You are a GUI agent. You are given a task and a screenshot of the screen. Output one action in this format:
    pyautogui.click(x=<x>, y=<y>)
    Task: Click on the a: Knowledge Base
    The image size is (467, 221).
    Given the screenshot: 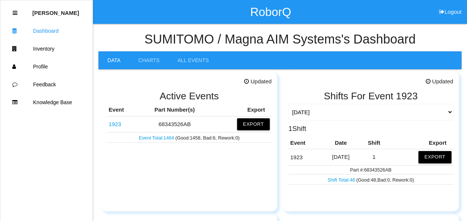 What is the action you would take?
    pyautogui.click(x=46, y=102)
    